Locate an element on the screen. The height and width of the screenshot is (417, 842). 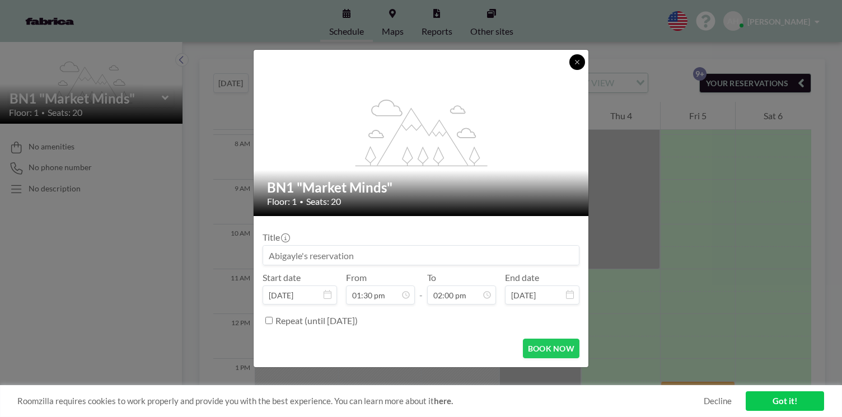
label: From is located at coordinates (356, 278).